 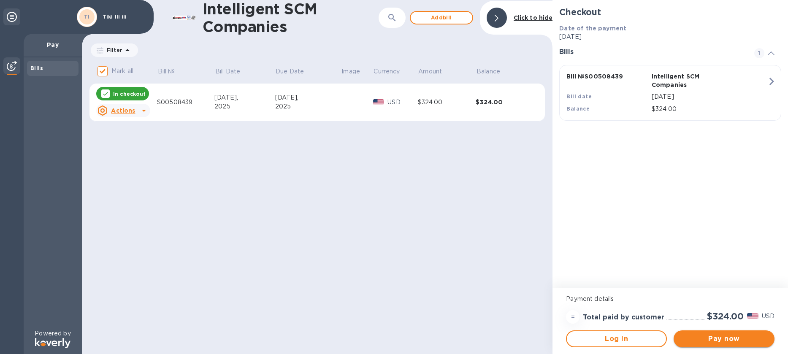 What do you see at coordinates (295, 71) in the screenshot?
I see `span: Due Date` at bounding box center [295, 71].